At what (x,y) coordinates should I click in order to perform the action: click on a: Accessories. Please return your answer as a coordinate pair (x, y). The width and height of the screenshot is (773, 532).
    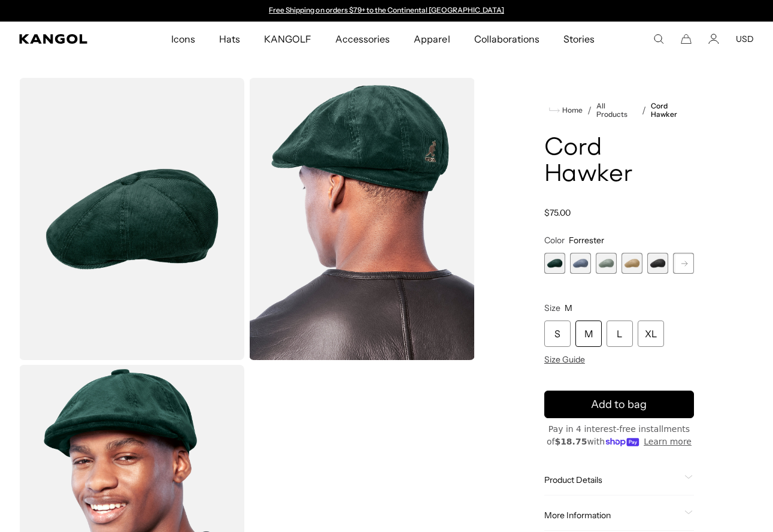
    Looking at the image, I should click on (362, 39).